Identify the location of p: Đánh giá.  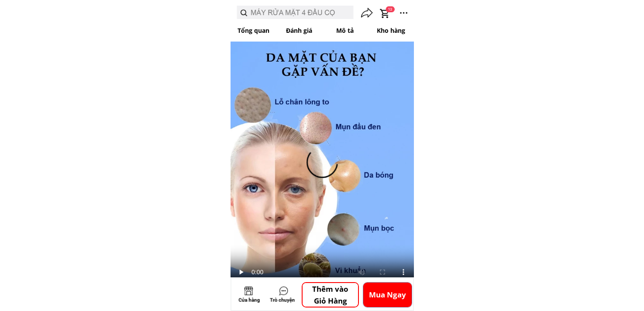
(299, 31).